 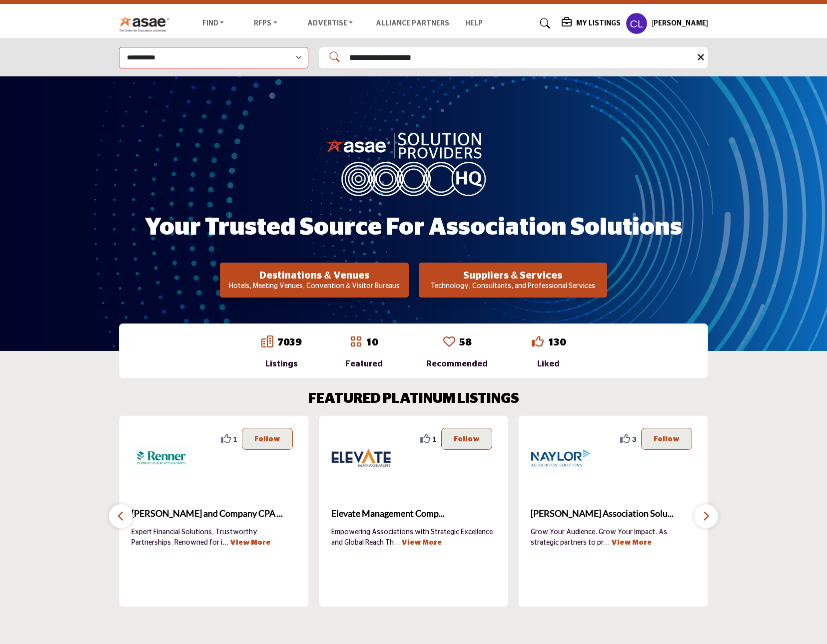 What do you see at coordinates (474, 23) in the screenshot?
I see `a: Help` at bounding box center [474, 23].